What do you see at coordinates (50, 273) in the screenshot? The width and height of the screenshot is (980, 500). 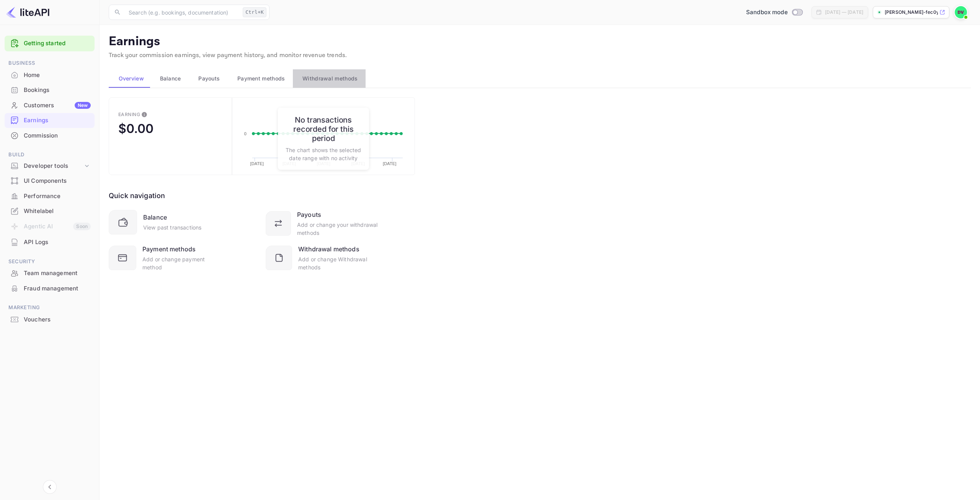 I see `a: Team management` at bounding box center [50, 273].